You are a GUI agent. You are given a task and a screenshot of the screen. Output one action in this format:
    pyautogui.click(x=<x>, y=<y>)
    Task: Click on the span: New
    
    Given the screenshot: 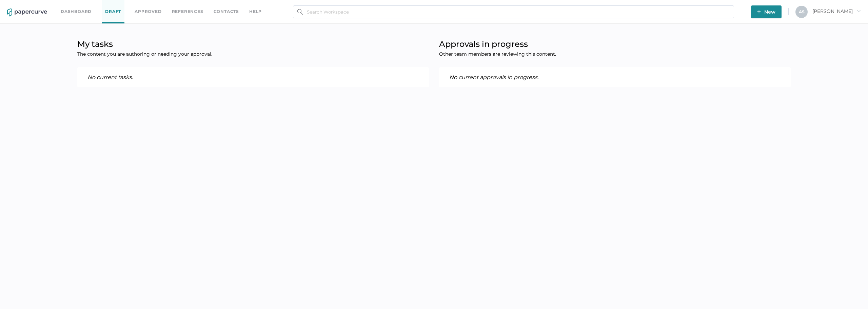 What is the action you would take?
    pyautogui.click(x=766, y=12)
    